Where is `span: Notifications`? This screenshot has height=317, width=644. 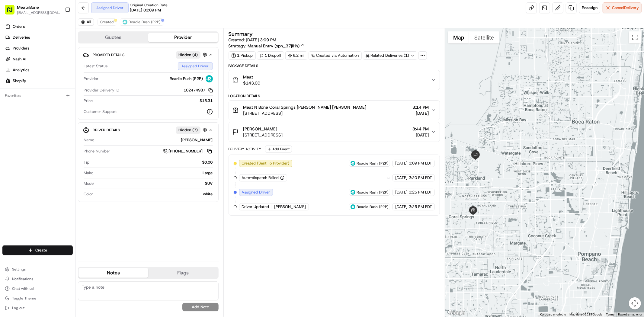 span: Notifications is located at coordinates (23, 279).